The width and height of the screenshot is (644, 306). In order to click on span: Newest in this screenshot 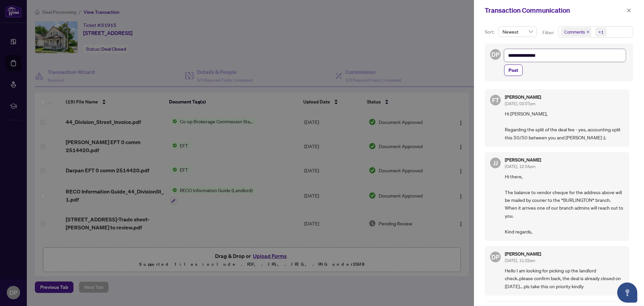, I will do `click(517, 32)`.